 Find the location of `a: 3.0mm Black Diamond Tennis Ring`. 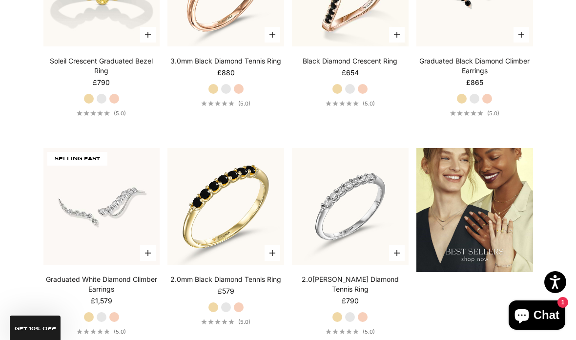

a: 3.0mm Black Diamond Tennis Ring is located at coordinates (226, 61).